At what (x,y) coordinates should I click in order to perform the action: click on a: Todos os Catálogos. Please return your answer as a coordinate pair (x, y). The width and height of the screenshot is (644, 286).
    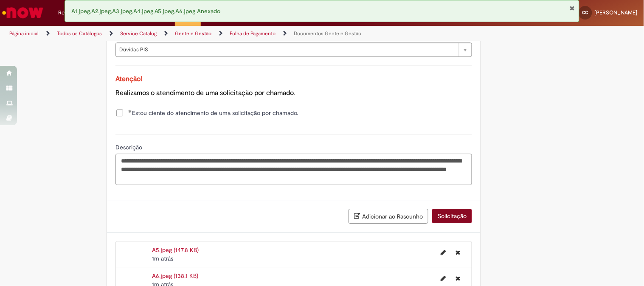
    Looking at the image, I should click on (79, 34).